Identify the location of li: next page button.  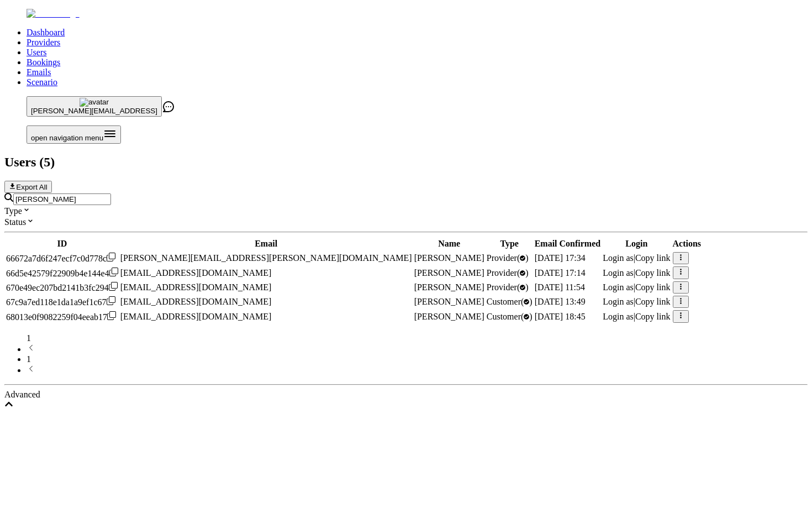
(417, 370).